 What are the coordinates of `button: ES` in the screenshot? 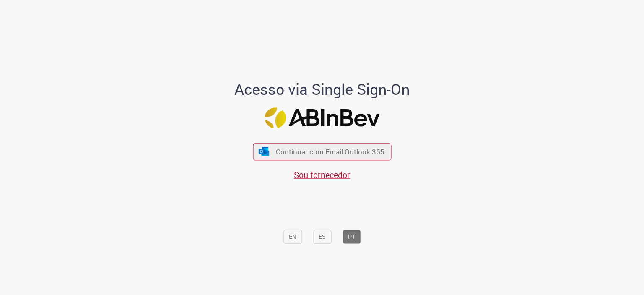 It's located at (322, 237).